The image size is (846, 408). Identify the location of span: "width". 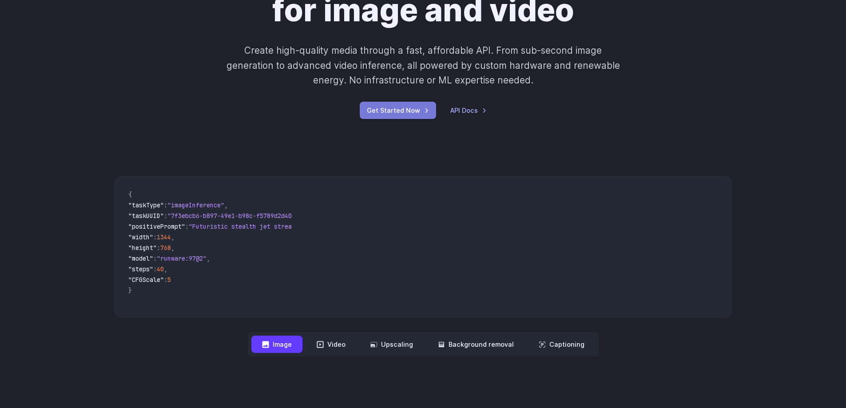
(141, 237).